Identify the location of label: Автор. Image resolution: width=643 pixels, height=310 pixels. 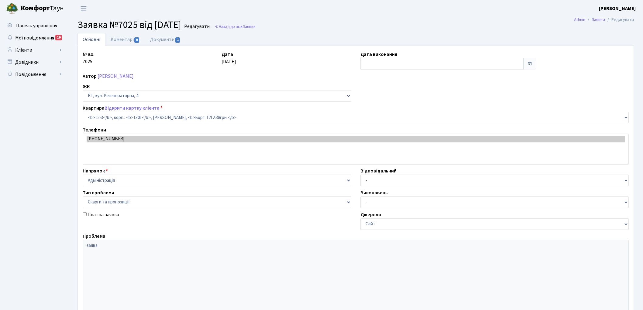
(90, 76).